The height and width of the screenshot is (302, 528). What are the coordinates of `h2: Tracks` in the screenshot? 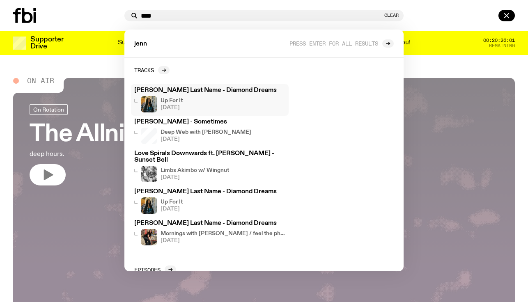 It's located at (144, 70).